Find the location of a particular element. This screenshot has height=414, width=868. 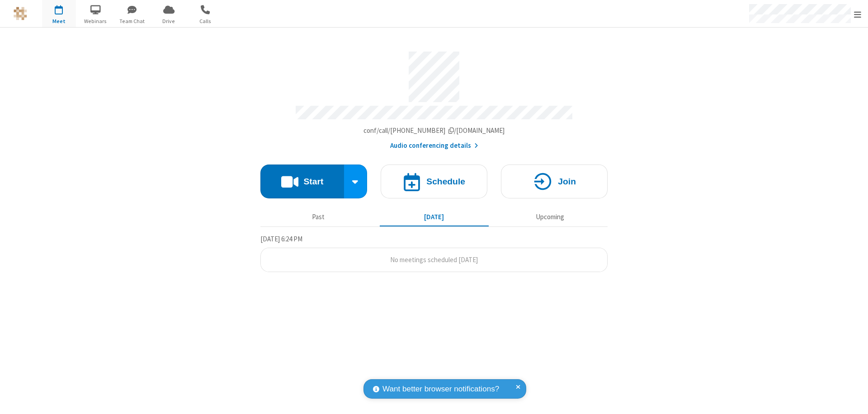

span: Team Chat is located at coordinates (132, 21).